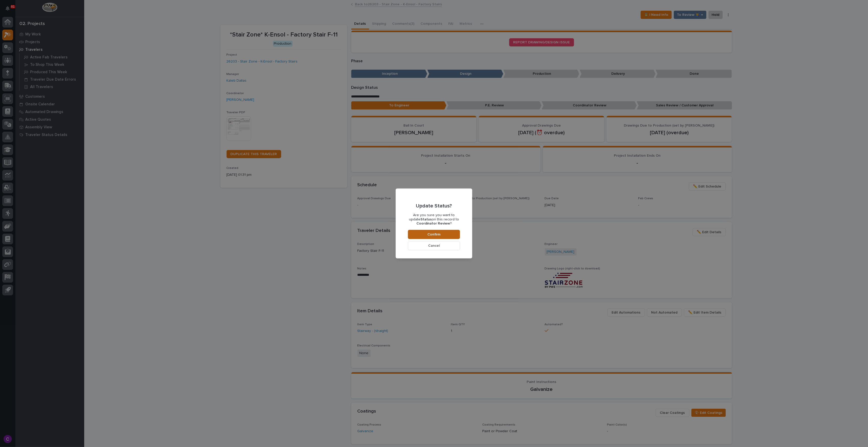 This screenshot has width=868, height=447. I want to click on b: Status, so click(426, 220).